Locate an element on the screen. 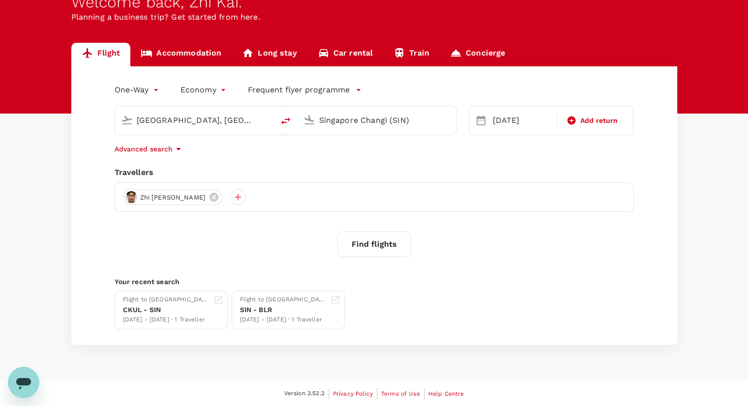 This screenshot has width=748, height=406. a: Concierge is located at coordinates (477, 55).